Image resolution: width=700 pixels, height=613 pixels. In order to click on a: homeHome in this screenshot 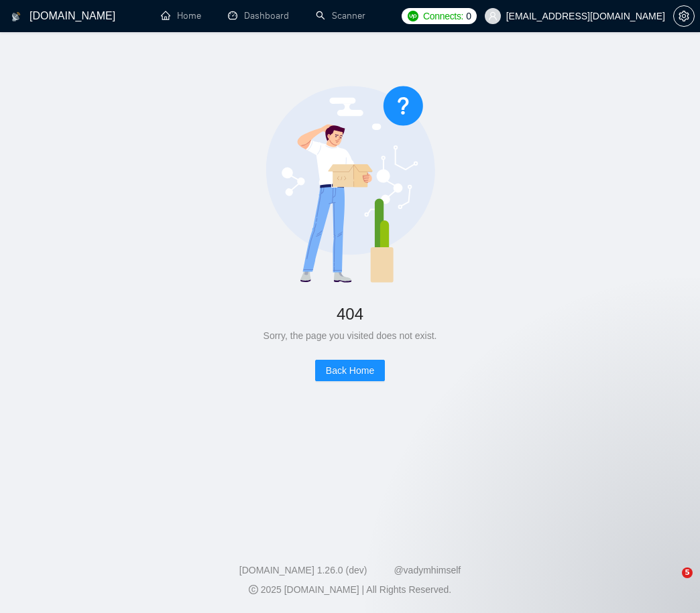, I will do `click(181, 15)`.